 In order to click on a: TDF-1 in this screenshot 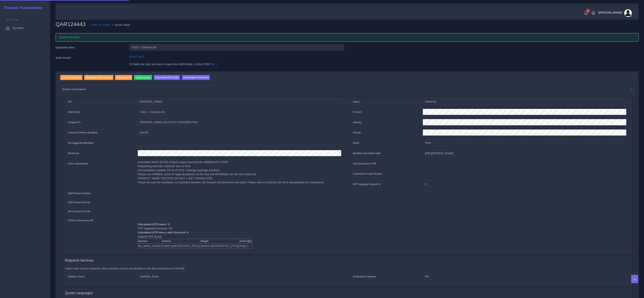, I will do `click(213, 64)`.